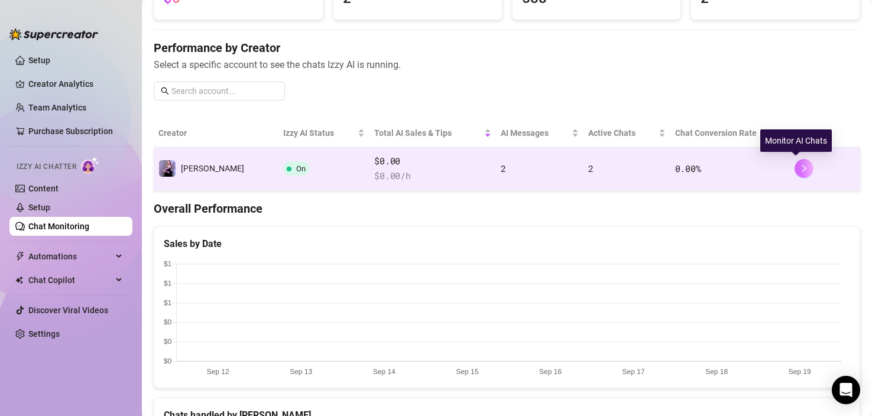  Describe the element at coordinates (433, 176) in the screenshot. I see `span: $ 0.00 /h` at that location.